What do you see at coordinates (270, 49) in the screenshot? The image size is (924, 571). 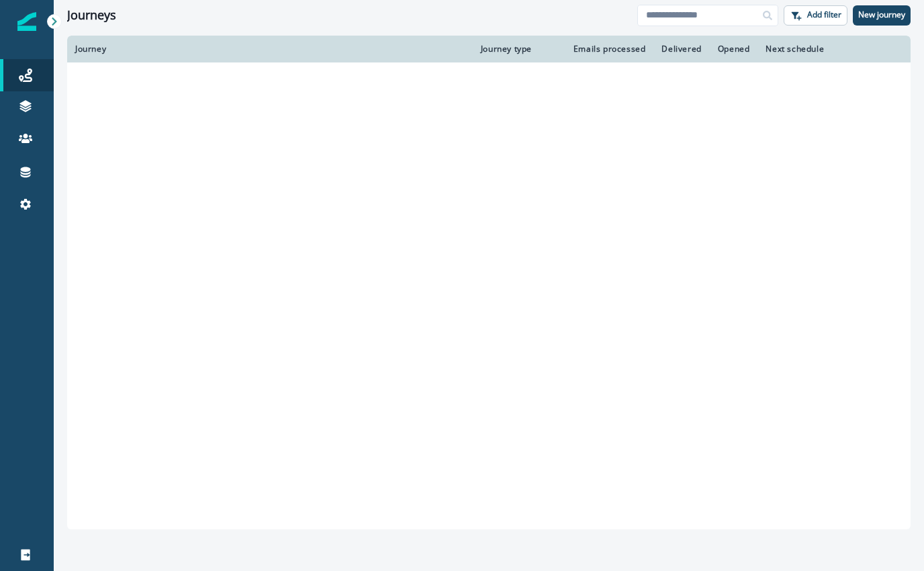 I see `div: Journey` at bounding box center [270, 49].